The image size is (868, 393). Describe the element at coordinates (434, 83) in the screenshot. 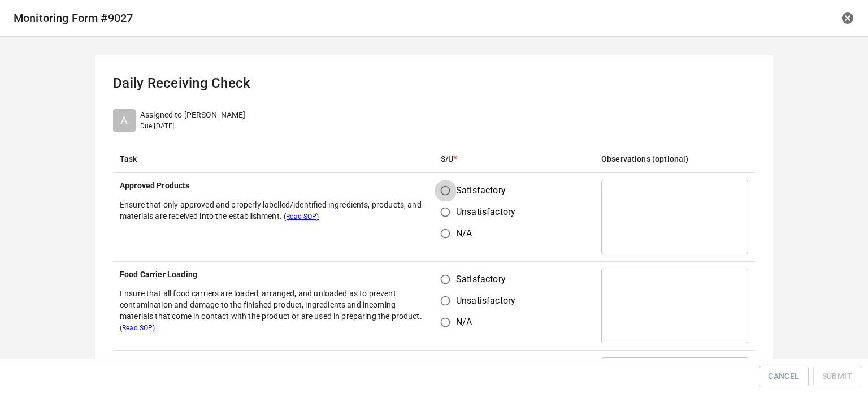

I see `p: Daily Receiving Check` at that location.